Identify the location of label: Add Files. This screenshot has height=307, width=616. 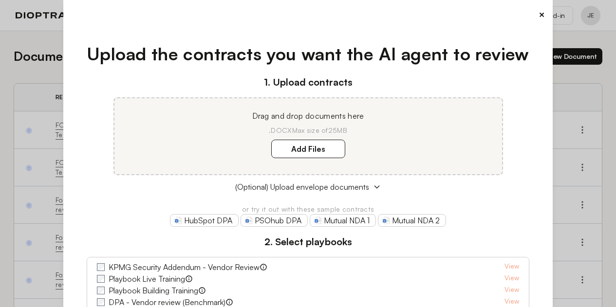
(308, 149).